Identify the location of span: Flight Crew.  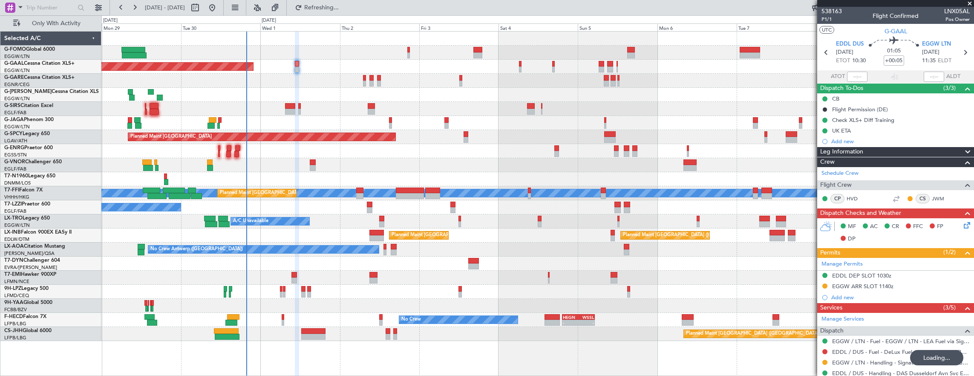
(836, 185).